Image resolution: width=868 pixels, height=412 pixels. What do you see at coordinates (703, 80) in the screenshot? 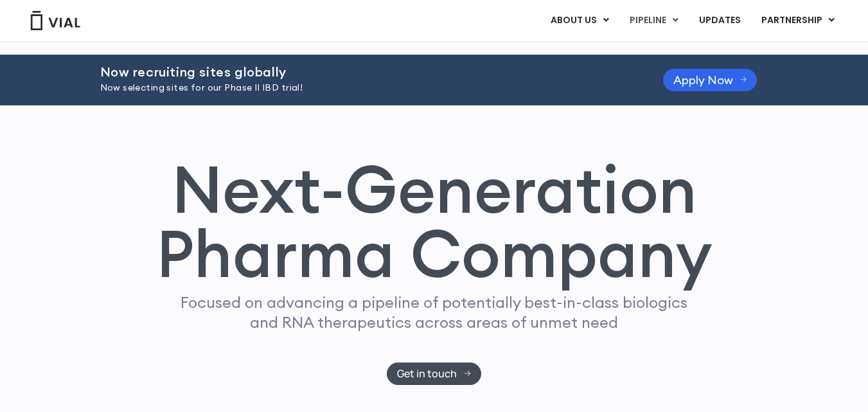
I see `span: Apply Now` at bounding box center [703, 80].